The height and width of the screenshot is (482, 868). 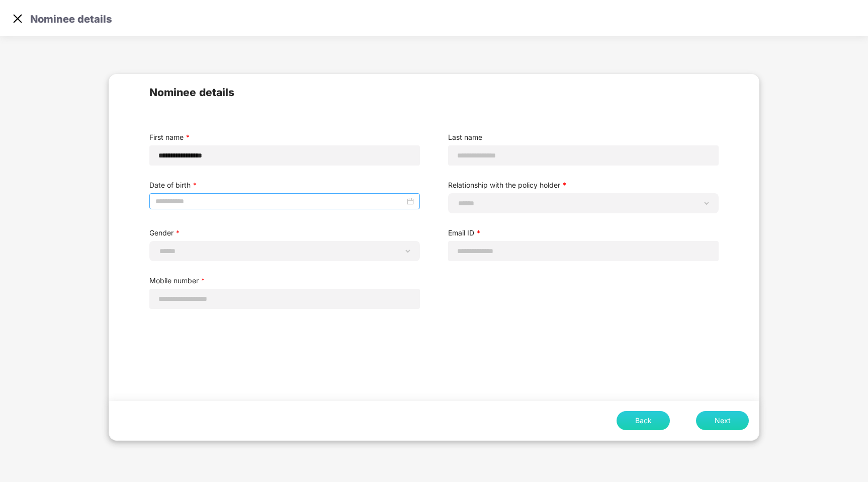 I want to click on label: Mobile number, so click(x=285, y=281).